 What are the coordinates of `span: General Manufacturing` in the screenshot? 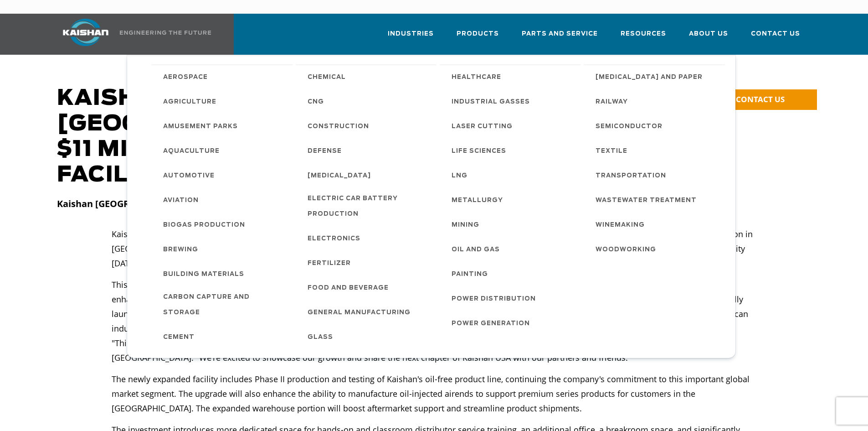 It's located at (359, 313).